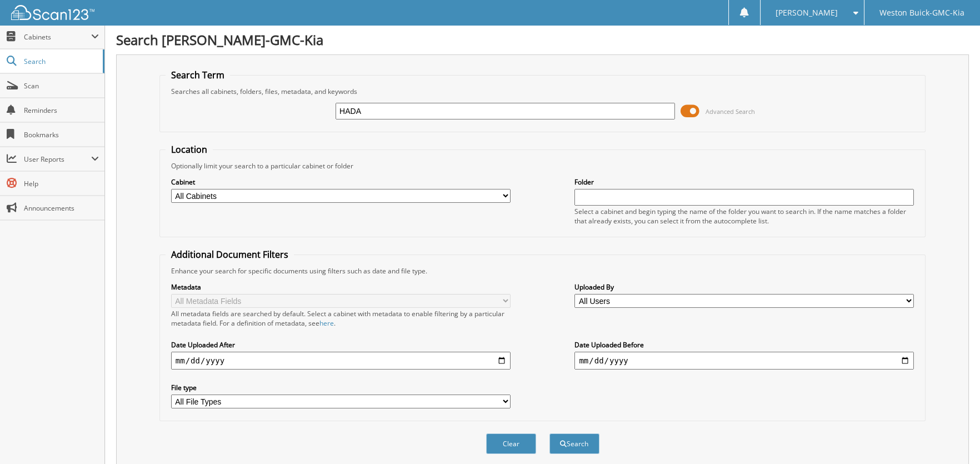 The width and height of the screenshot is (980, 464). I want to click on a: here, so click(327, 323).